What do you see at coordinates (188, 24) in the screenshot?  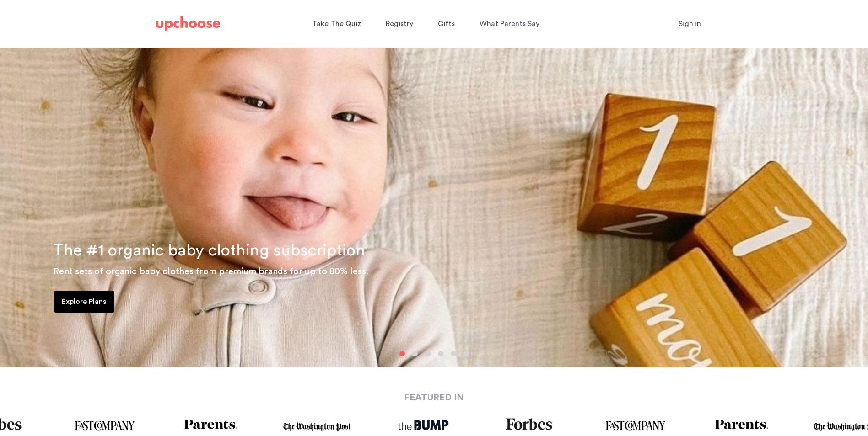 I see `img: UpChoose` at bounding box center [188, 24].